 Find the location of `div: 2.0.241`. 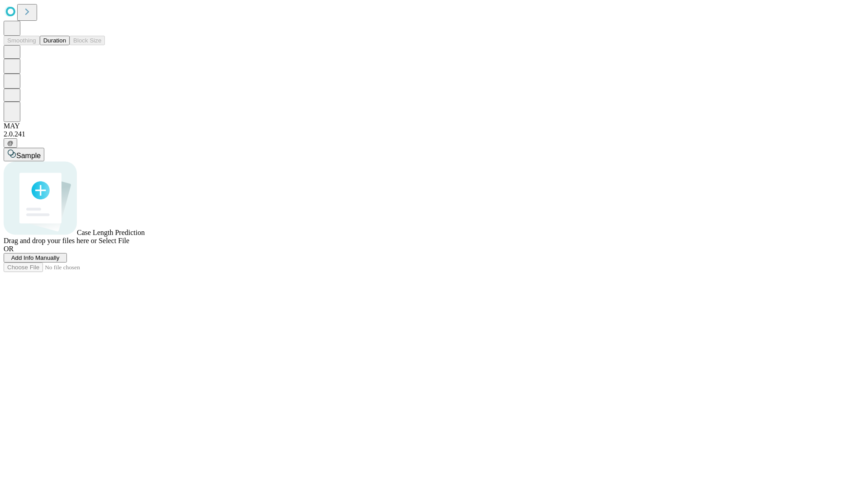

div: 2.0.241 is located at coordinates (434, 134).